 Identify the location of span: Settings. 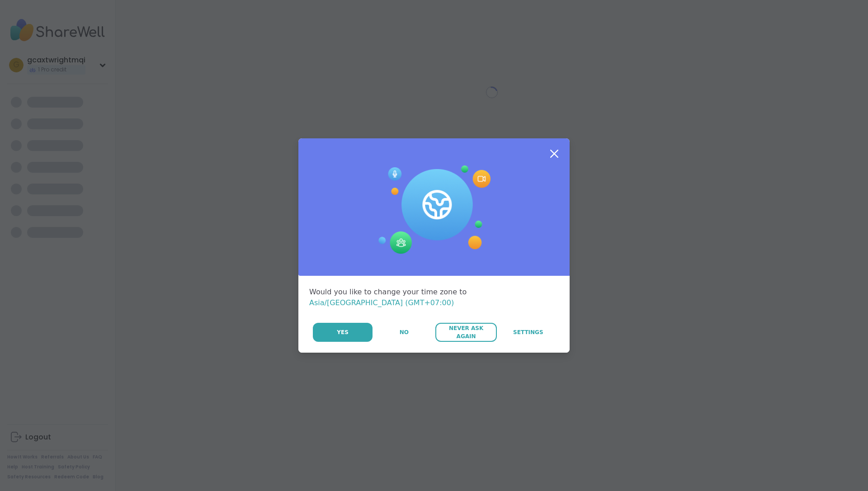
(528, 332).